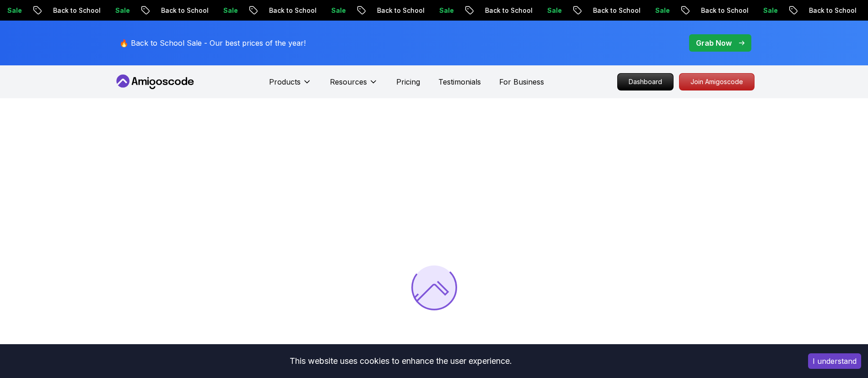 The width and height of the screenshot is (868, 378). What do you see at coordinates (409, 82) in the screenshot?
I see `a: Pricing` at bounding box center [409, 82].